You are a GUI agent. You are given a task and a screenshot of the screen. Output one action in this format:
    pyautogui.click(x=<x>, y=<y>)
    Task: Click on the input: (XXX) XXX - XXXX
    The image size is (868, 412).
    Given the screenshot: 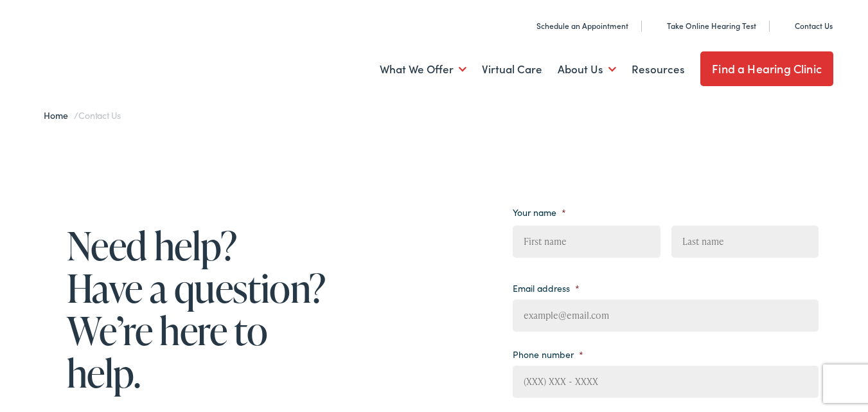 What is the action you would take?
    pyautogui.click(x=666, y=382)
    